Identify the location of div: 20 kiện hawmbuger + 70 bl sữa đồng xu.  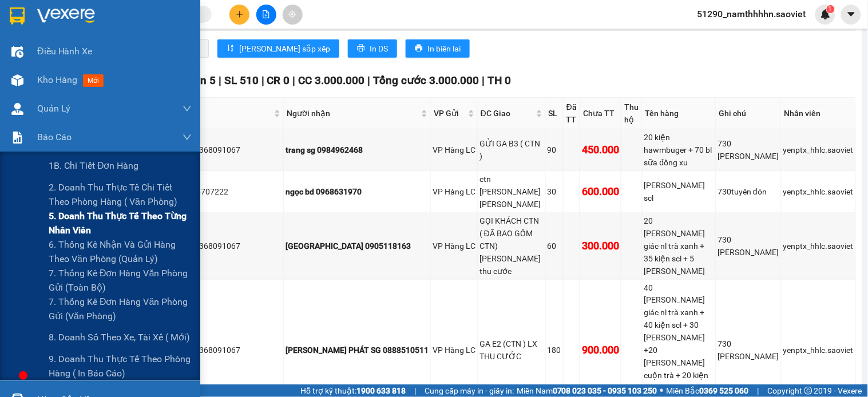
(679, 150).